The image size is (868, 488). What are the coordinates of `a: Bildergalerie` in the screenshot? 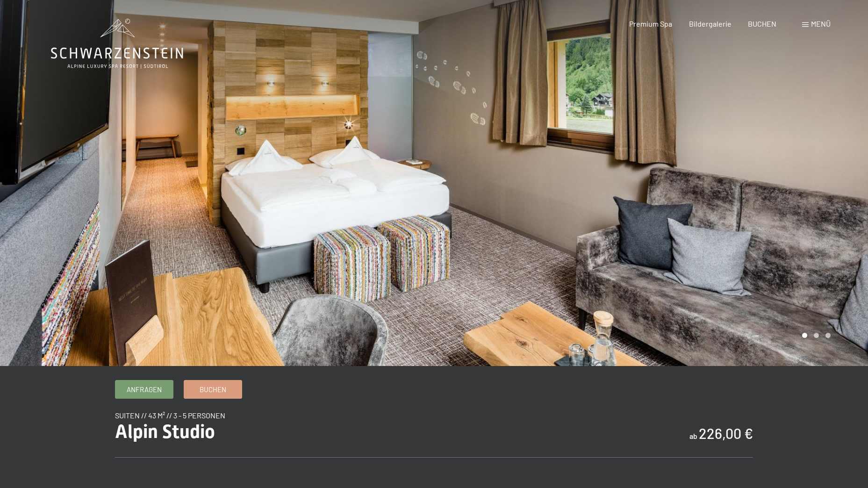 It's located at (710, 23).